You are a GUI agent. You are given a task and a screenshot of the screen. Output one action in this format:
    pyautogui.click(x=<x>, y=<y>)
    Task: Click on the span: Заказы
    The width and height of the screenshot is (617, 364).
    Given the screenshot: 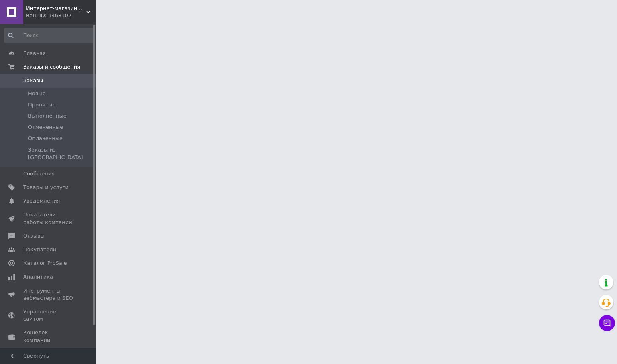 What is the action you would take?
    pyautogui.click(x=33, y=81)
    